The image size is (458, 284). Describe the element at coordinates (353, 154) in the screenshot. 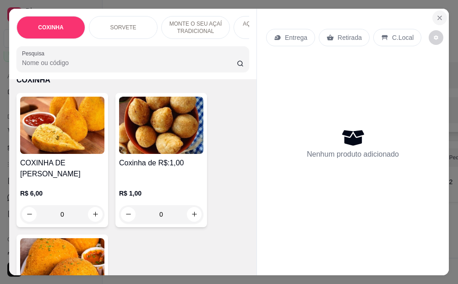

I see `p: Nenhum produto adicionado` at that location.